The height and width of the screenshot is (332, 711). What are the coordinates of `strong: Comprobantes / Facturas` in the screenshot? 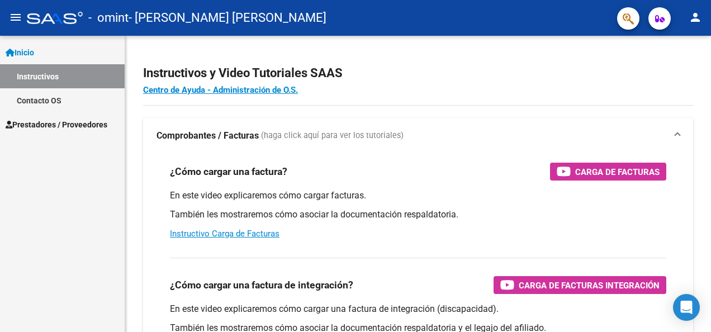 It's located at (207, 136).